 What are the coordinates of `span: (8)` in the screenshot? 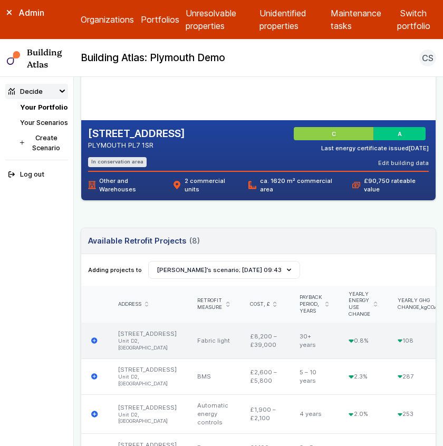 It's located at (194, 241).